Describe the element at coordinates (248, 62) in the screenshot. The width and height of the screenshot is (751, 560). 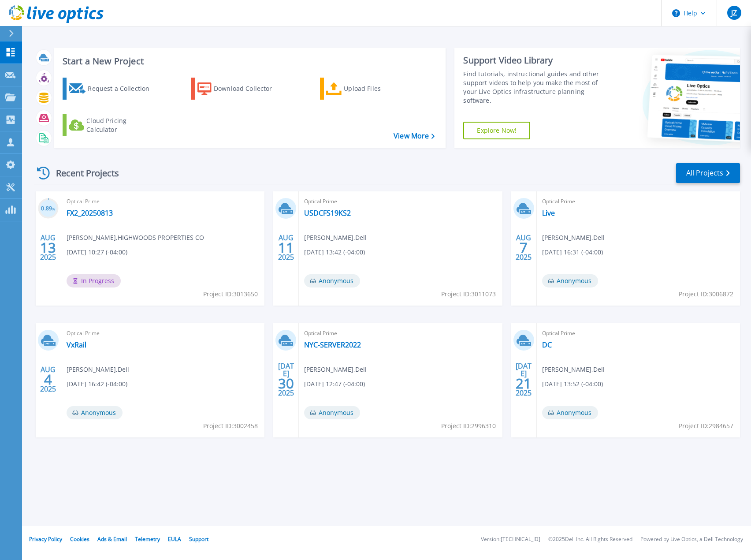
I see `h3: Start a New Project` at that location.